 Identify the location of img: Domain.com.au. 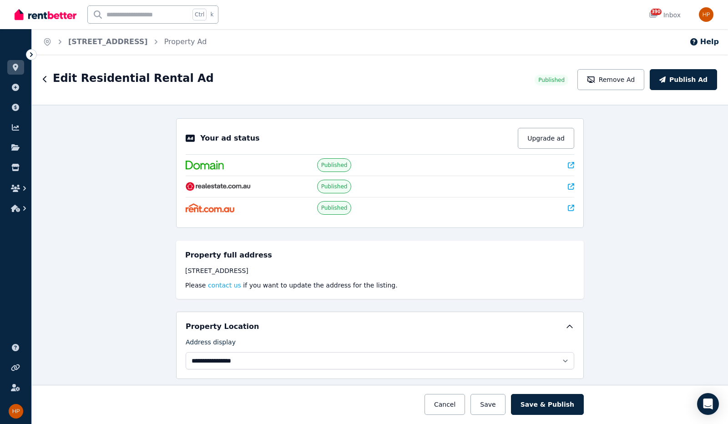
(205, 165).